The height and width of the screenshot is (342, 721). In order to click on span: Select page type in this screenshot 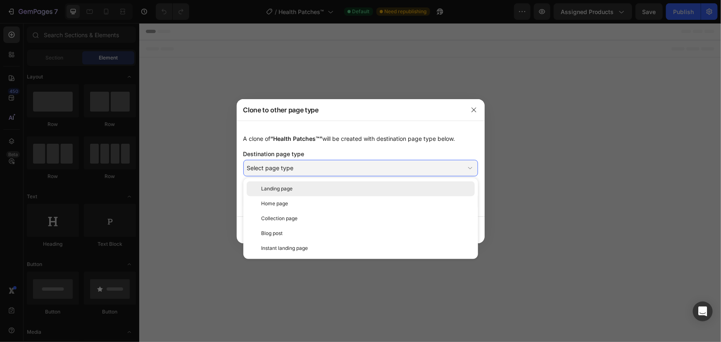, I will do `click(270, 168)`.